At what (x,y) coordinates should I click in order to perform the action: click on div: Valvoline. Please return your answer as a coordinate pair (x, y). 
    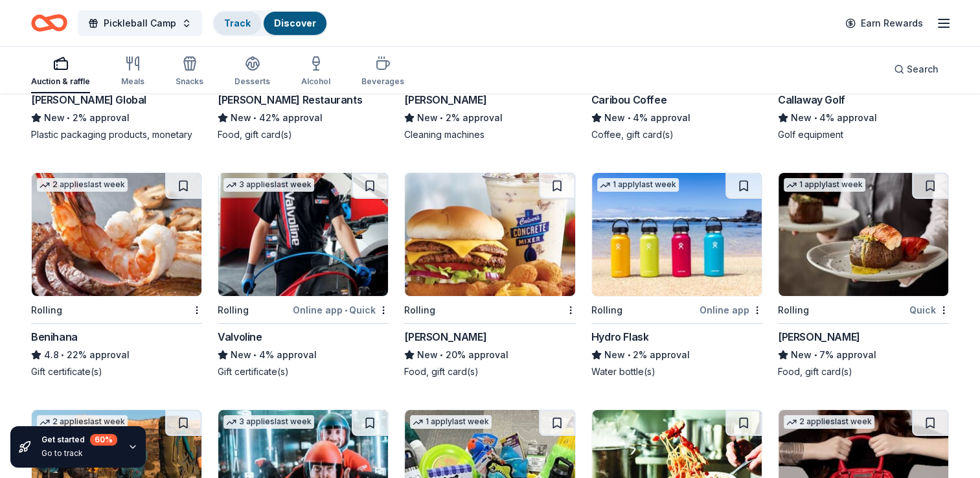
    Looking at the image, I should click on (239, 337).